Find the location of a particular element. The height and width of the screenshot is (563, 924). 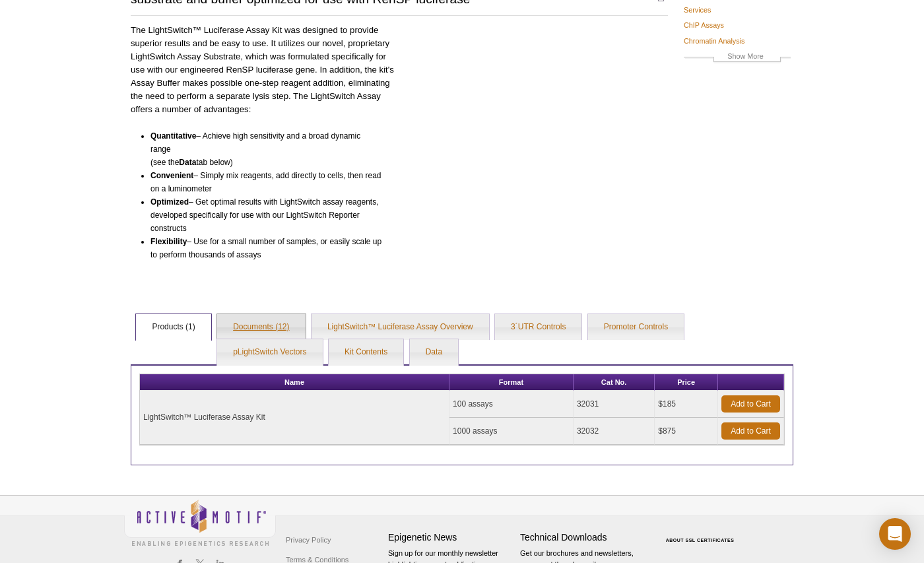

th: Format is located at coordinates (512, 382).